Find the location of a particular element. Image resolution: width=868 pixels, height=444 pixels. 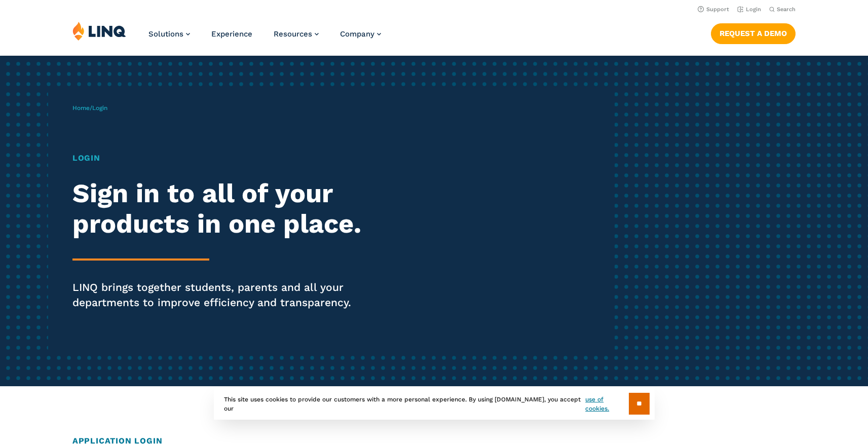

p: LINQ brings together students, parents and all your departments to improve efficiency and transpa... is located at coordinates (240, 295).